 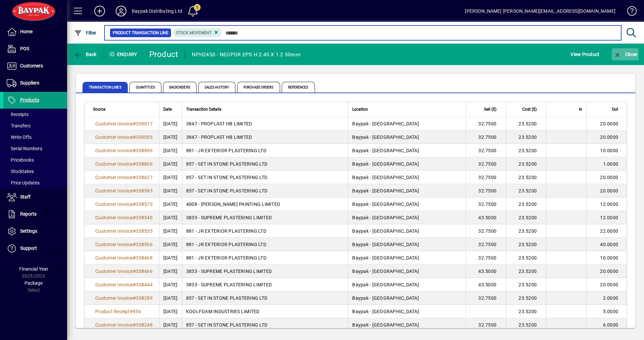 What do you see at coordinates (144, 258) in the screenshot?
I see `span: 308468` at bounding box center [144, 258].